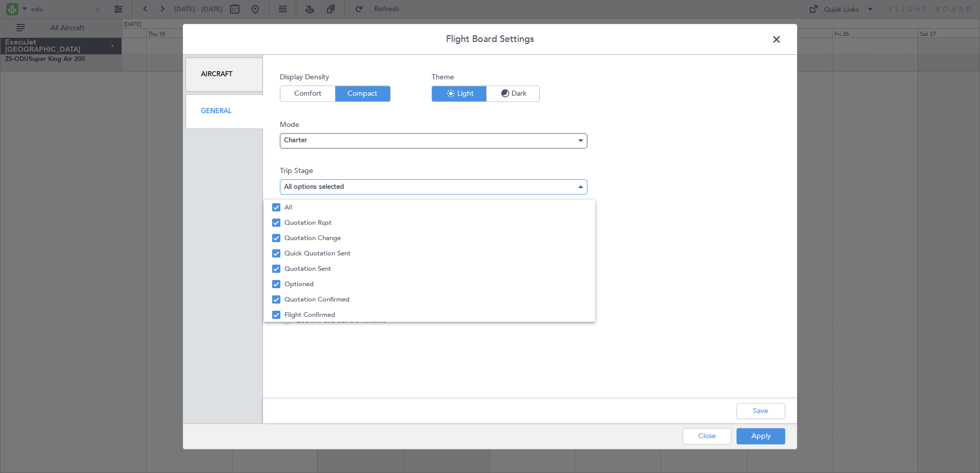 Image resolution: width=980 pixels, height=473 pixels. Describe the element at coordinates (435, 269) in the screenshot. I see `span: Quotation Sent` at that location.